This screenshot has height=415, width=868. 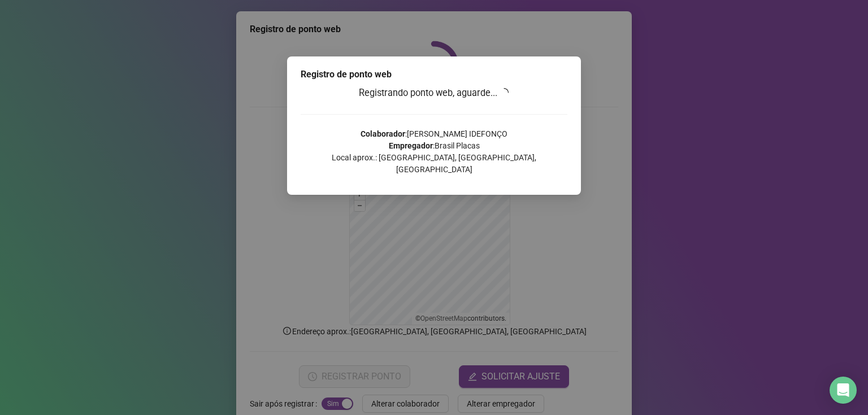 What do you see at coordinates (434, 75) in the screenshot?
I see `div: Registro de ponto web` at bounding box center [434, 75].